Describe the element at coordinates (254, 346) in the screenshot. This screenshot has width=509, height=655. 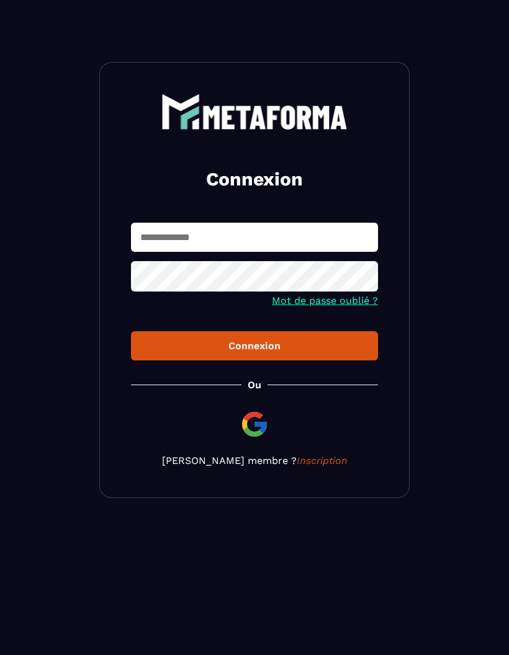
I see `button: Connexion` at that location.